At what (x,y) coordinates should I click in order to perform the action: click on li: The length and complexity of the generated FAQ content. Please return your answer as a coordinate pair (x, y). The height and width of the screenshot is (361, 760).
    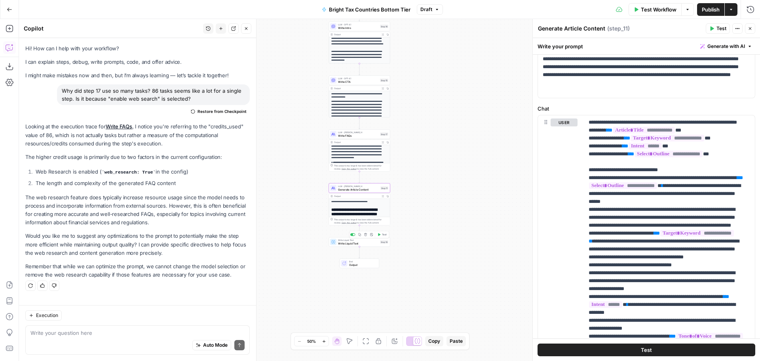
    Looking at the image, I should click on (142, 183).